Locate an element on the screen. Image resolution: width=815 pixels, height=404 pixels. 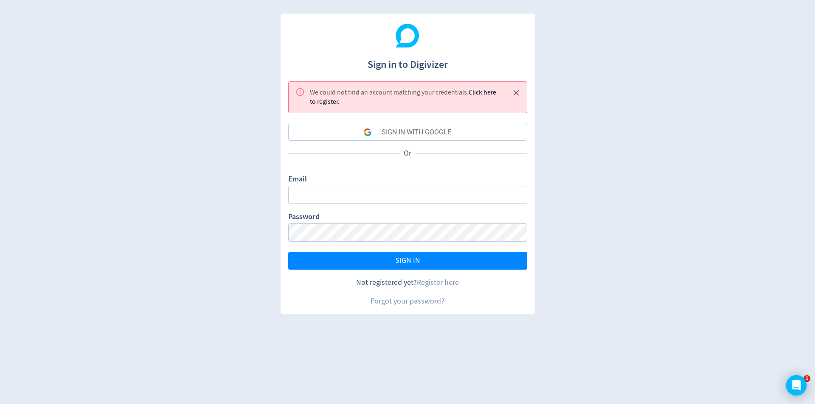
span: 1 is located at coordinates (807, 379).